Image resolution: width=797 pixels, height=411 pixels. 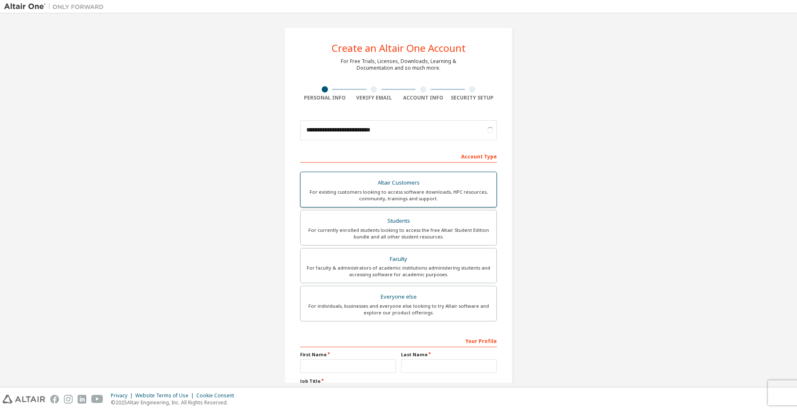 What do you see at coordinates (399, 156) in the screenshot?
I see `div: Account Type` at bounding box center [399, 156].